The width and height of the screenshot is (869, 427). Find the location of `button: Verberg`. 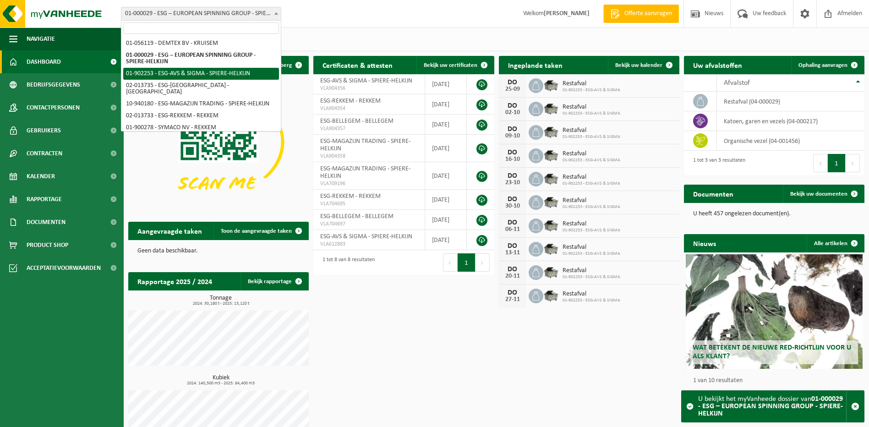

button: Verberg is located at coordinates (286, 65).